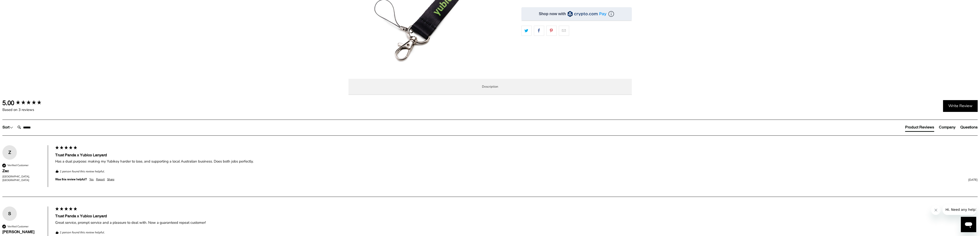 Image resolution: width=980 pixels, height=236 pixels. I want to click on a: Share this on Pinterest, so click(552, 31).